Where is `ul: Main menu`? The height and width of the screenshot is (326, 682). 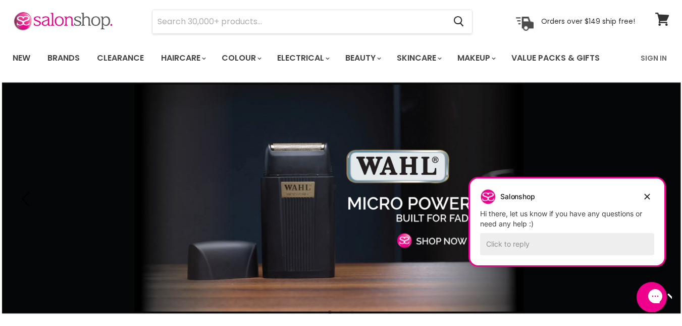
ul: Main menu is located at coordinates (313, 58).